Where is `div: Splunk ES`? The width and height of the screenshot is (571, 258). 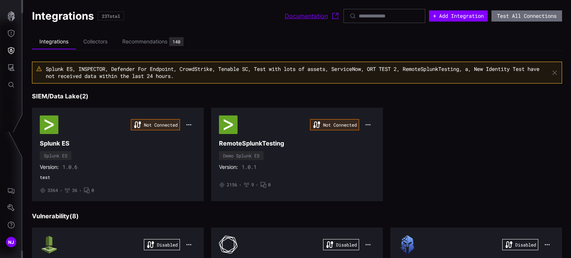
div: Splunk ES is located at coordinates (55, 156).